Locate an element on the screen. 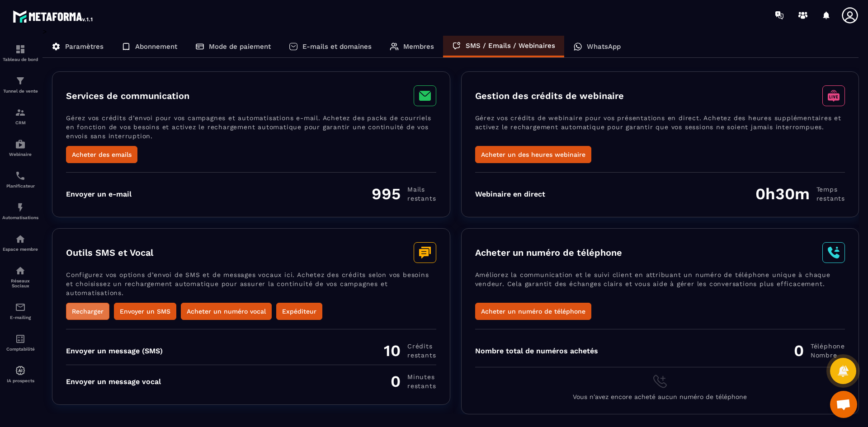 This screenshot has height=427, width=868. img: logo is located at coordinates (53, 16).